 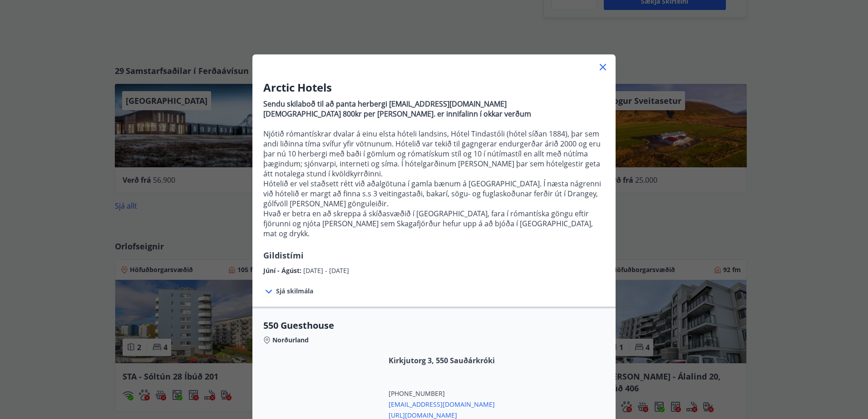 I want to click on span: Gildistími, so click(x=283, y=255).